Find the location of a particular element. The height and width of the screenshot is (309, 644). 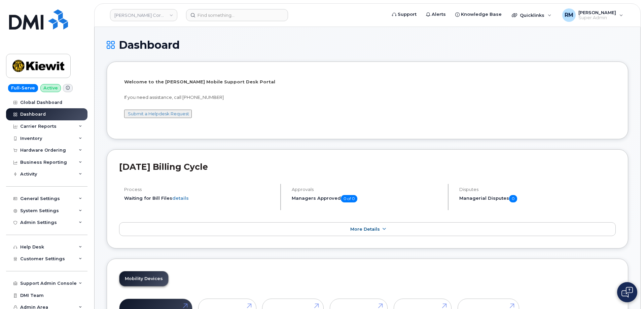

span: More Details is located at coordinates (366, 229).